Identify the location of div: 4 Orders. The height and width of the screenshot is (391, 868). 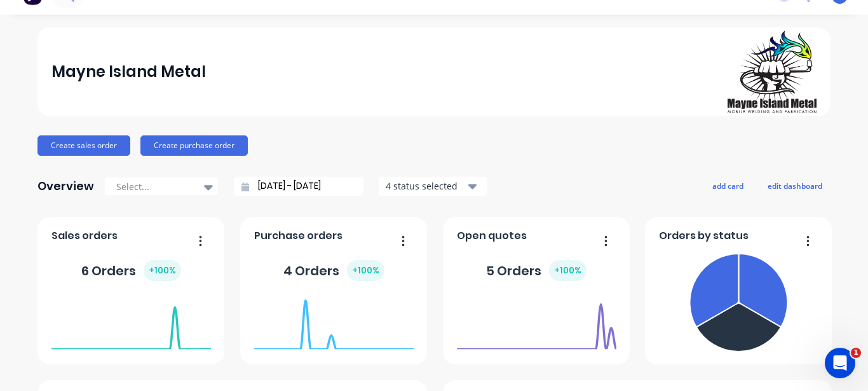
(334, 271).